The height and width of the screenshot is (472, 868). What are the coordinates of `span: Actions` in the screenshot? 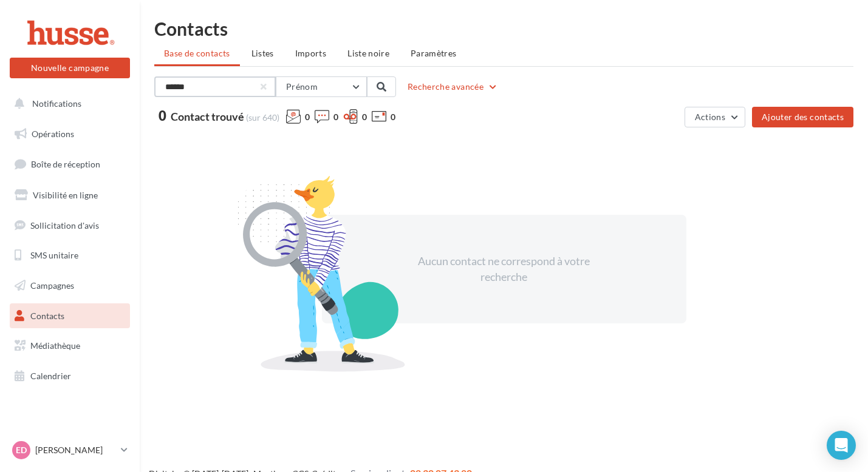 It's located at (710, 116).